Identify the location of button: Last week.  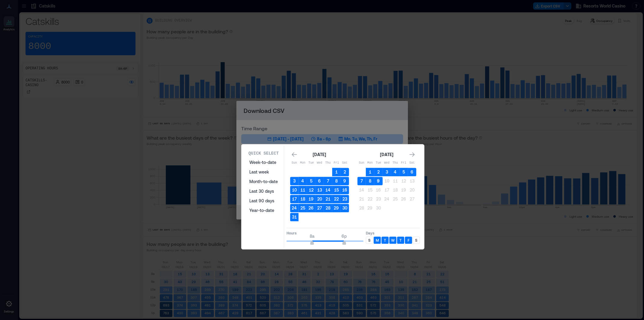
(263, 172).